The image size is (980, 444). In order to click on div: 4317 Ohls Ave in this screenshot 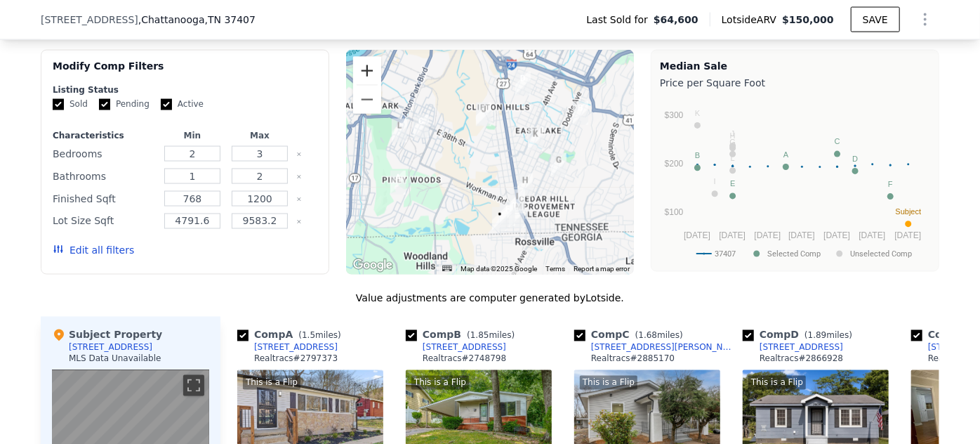, I will do `click(399, 131)`.